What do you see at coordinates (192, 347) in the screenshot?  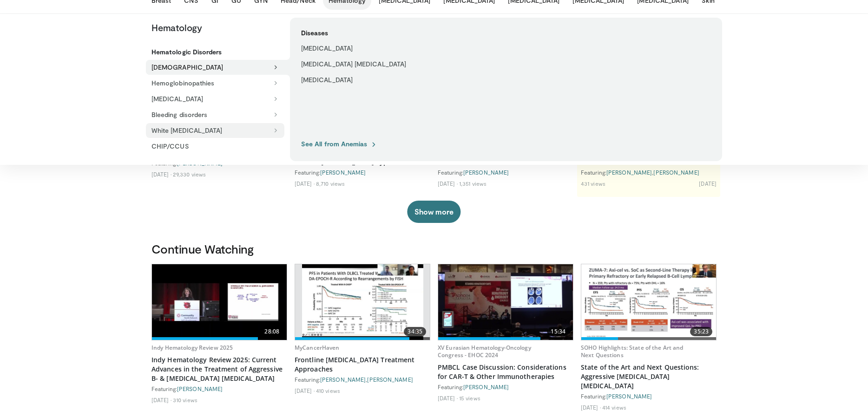 I see `a: Indy Hematology Review 2025` at bounding box center [192, 347].